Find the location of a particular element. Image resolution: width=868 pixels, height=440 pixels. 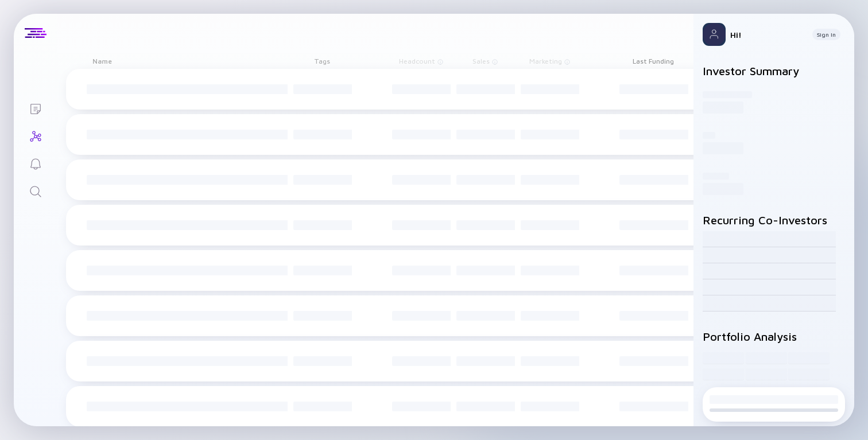

h2: Portfolio Analysis is located at coordinates (774, 337).